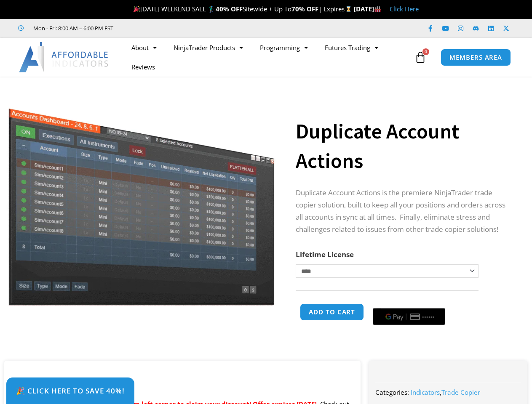 The width and height of the screenshot is (532, 404). I want to click on strong: 70% OFF, so click(305, 8).